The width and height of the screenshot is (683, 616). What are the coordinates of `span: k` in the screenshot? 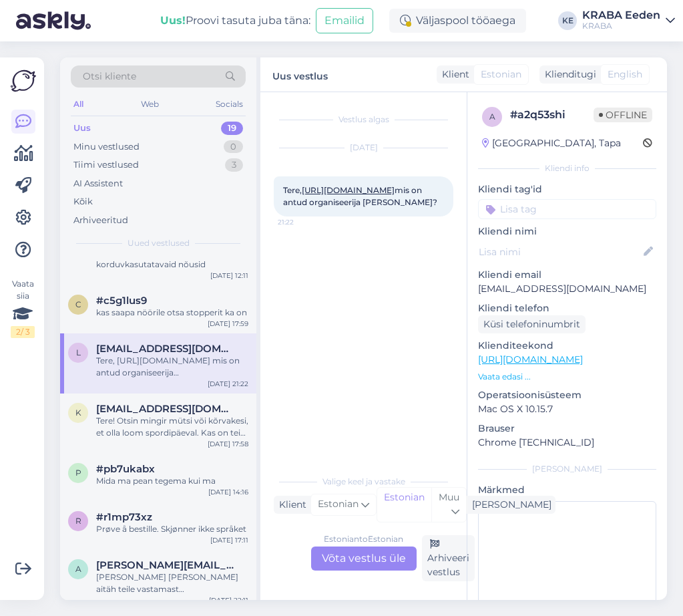 It's located at (78, 412).